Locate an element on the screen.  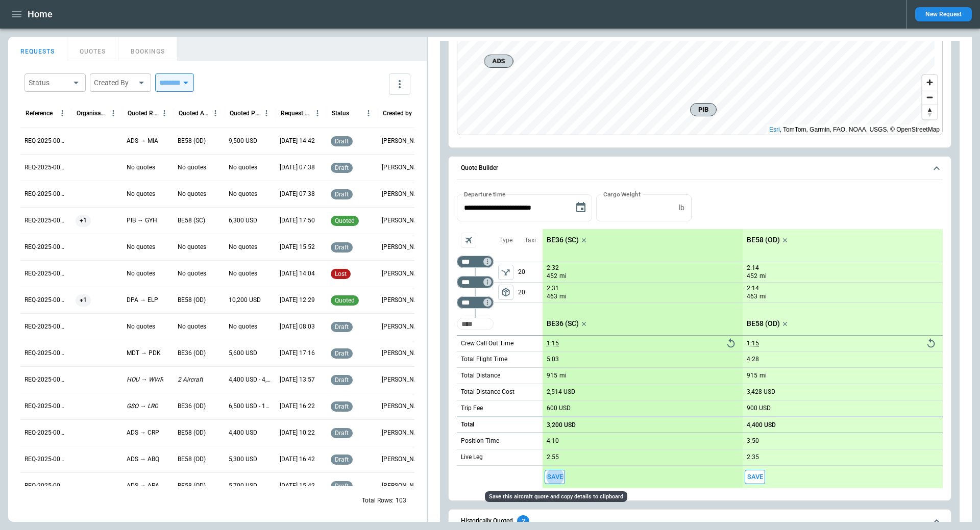
p: REQ-2025-000256 is located at coordinates (46, 273).